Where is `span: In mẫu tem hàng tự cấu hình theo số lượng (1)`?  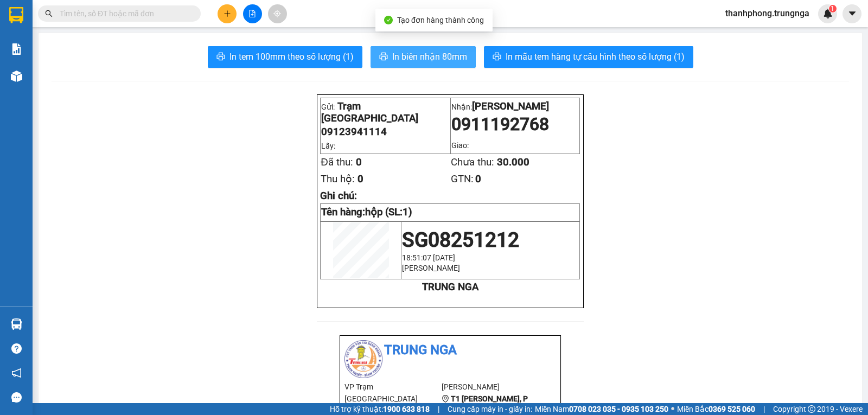
span: In mẫu tem hàng tự cấu hình theo số lượng (1) is located at coordinates (595, 56).